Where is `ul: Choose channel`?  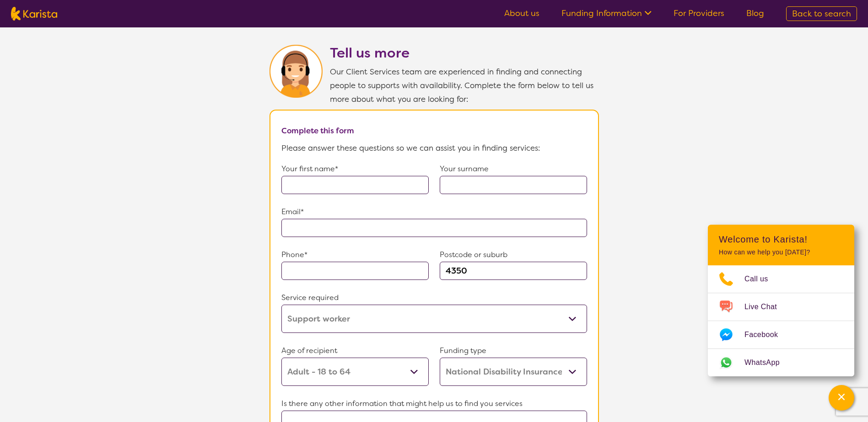 ul: Choose channel is located at coordinates (781, 321).